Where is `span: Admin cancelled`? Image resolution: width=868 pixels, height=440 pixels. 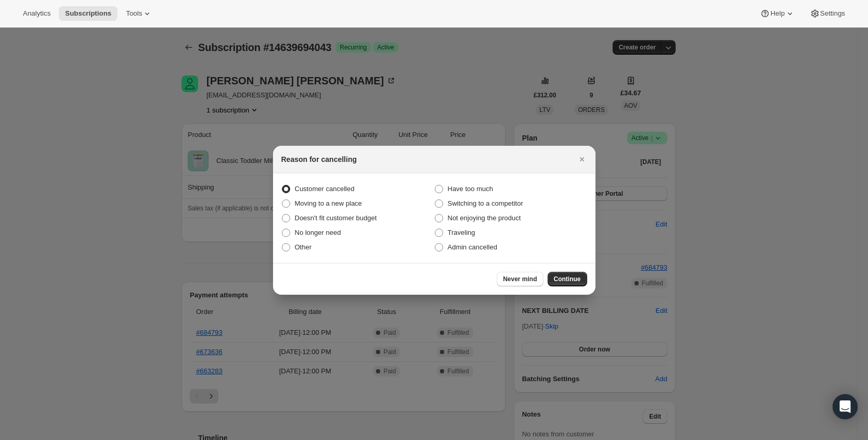 span: Admin cancelled is located at coordinates (472, 247).